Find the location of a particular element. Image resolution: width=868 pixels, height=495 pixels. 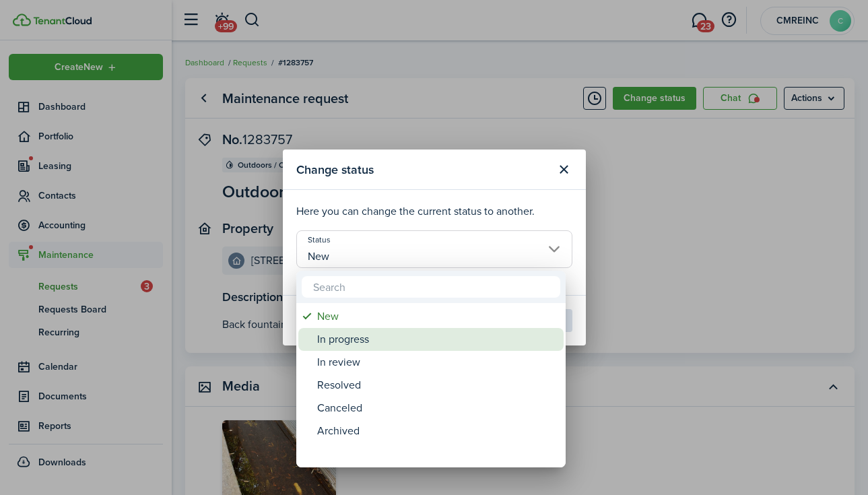

div: New is located at coordinates (437, 317).